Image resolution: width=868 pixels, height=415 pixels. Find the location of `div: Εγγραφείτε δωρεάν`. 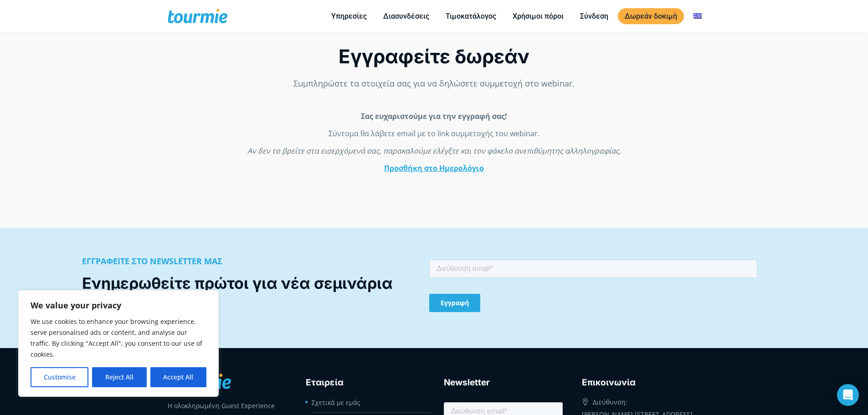

div: Εγγραφείτε δωρεάν is located at coordinates (434, 56).